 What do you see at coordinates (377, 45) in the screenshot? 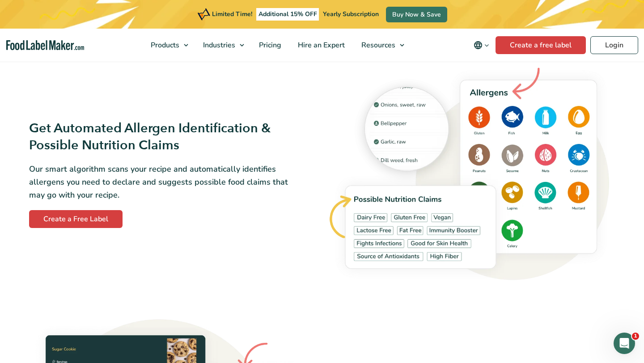
I see `span: Resources` at bounding box center [377, 45].